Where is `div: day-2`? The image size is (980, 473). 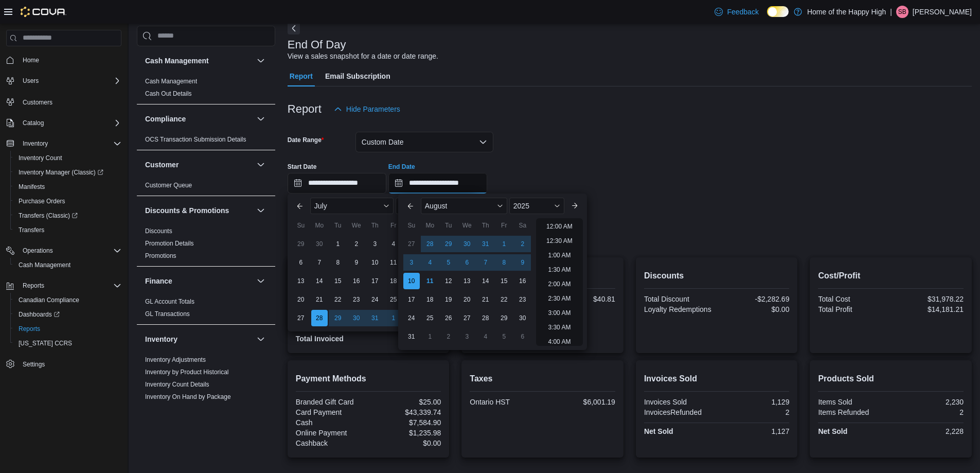
div: day-2 is located at coordinates (523, 244).